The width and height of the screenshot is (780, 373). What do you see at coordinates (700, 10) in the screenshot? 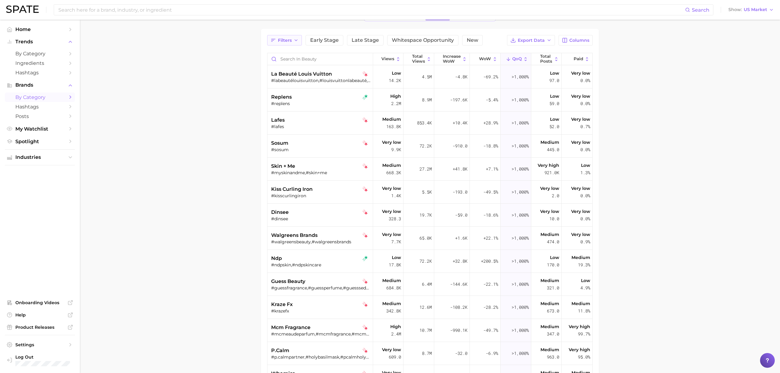
I see `span: Search` at bounding box center [700, 10].